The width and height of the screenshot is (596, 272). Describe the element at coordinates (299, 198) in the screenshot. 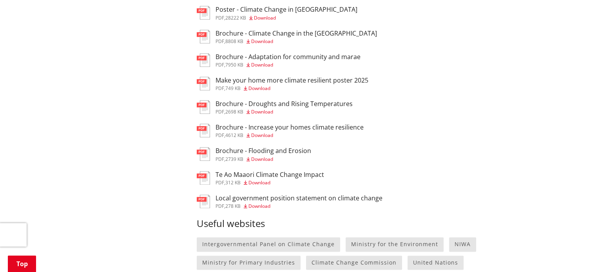

I see `h3: Local government position statement on climate change` at that location.